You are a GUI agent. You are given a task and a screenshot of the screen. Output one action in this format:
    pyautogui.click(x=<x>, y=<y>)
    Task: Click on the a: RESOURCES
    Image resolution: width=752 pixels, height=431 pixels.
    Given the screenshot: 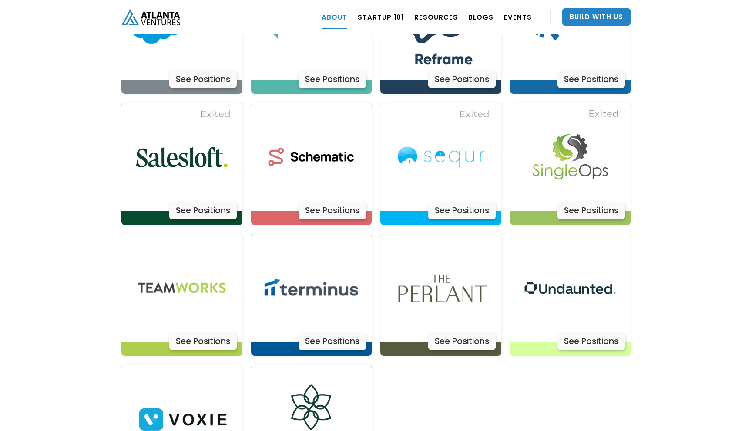 What is the action you would take?
    pyautogui.click(x=436, y=17)
    